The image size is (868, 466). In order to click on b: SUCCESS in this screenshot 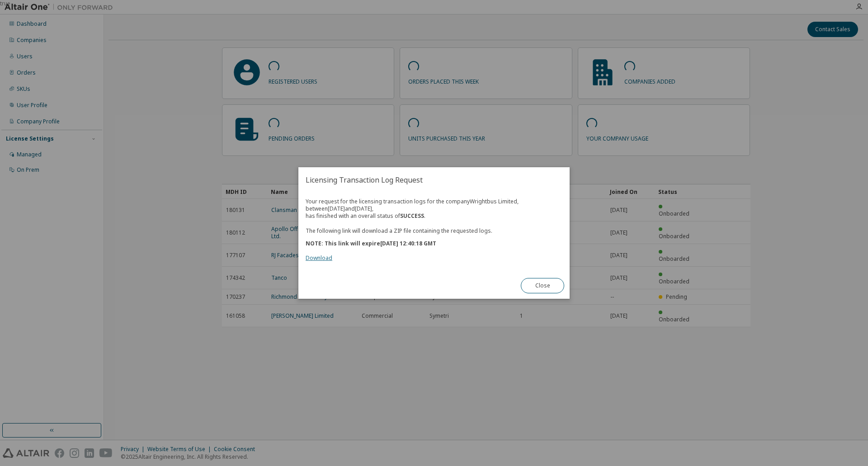, I will do `click(412, 216)`.